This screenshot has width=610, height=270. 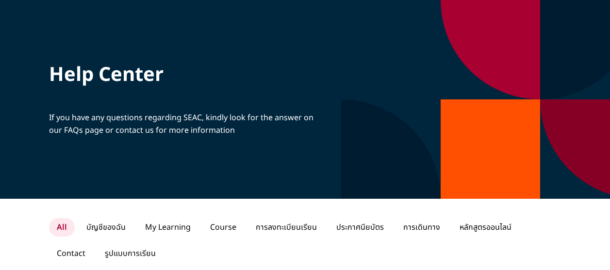 I want to click on p: All, so click(x=62, y=228).